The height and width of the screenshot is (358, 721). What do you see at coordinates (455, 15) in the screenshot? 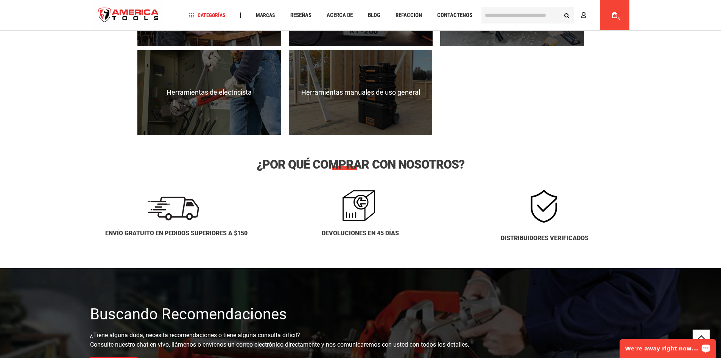
I see `a: Contáctenos` at bounding box center [455, 15].